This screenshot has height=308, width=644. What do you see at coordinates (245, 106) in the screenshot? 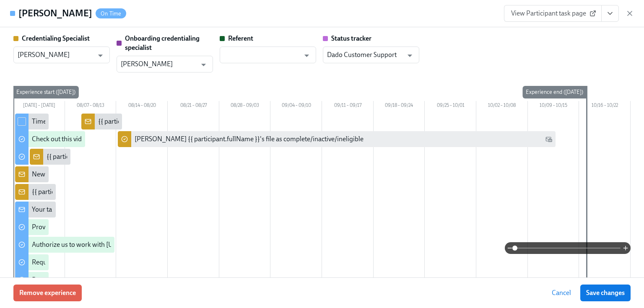
I see `div: 08/28 – 09/03` at bounding box center [245, 106].